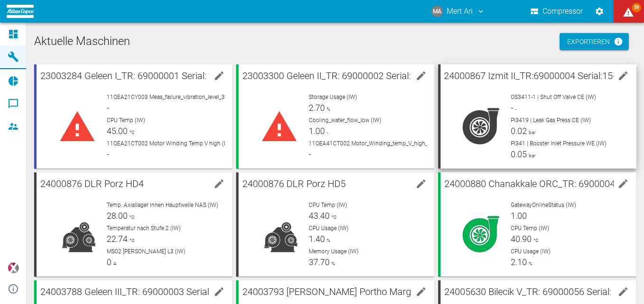  What do you see at coordinates (556, 11) in the screenshot?
I see `button: Compressor` at bounding box center [556, 11].